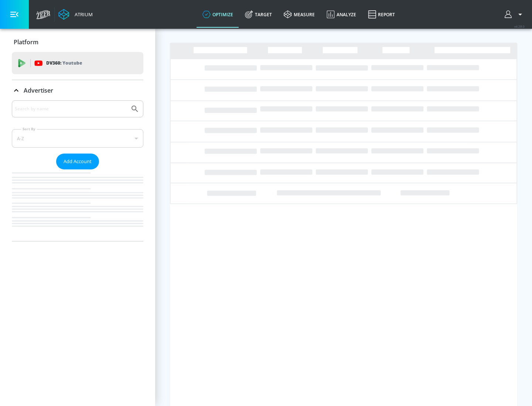 The width and height of the screenshot is (532, 406). Describe the element at coordinates (77, 42) in the screenshot. I see `div: Platform` at that location.